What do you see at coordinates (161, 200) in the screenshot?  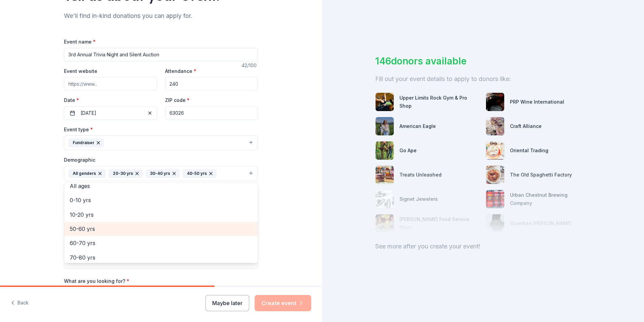 I see `span: 0-10 yrs` at bounding box center [161, 200].